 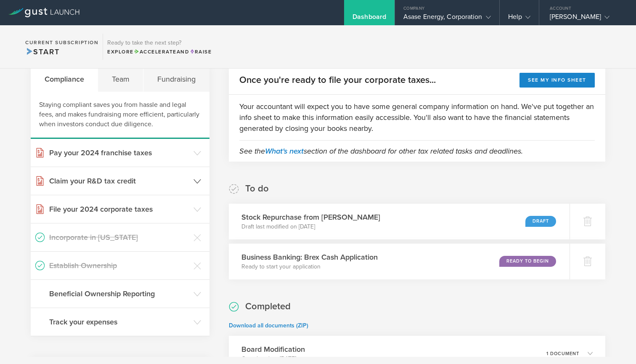 I want to click on div: Ready to take the next step?ExploreAccelerateandRaise, so click(x=159, y=47).